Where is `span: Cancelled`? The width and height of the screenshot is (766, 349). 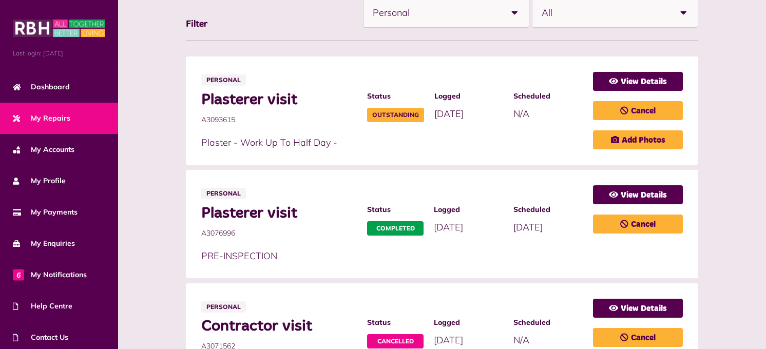 span: Cancelled is located at coordinates (395, 341).